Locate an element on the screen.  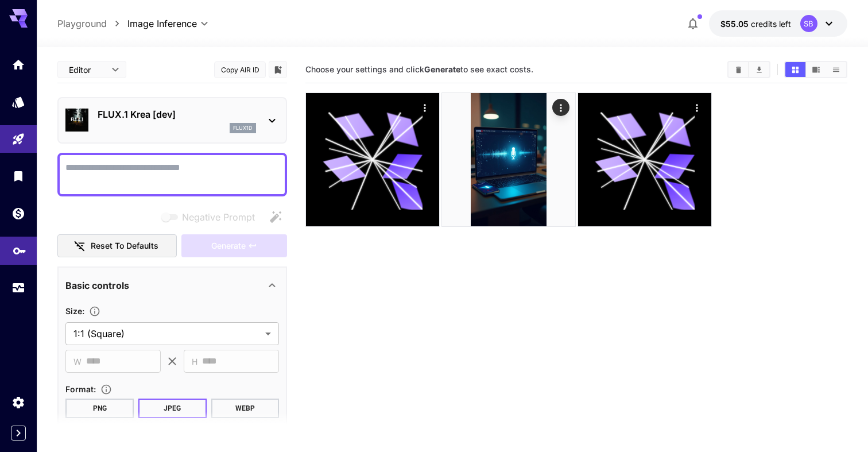
p: Basic controls is located at coordinates (97, 285).